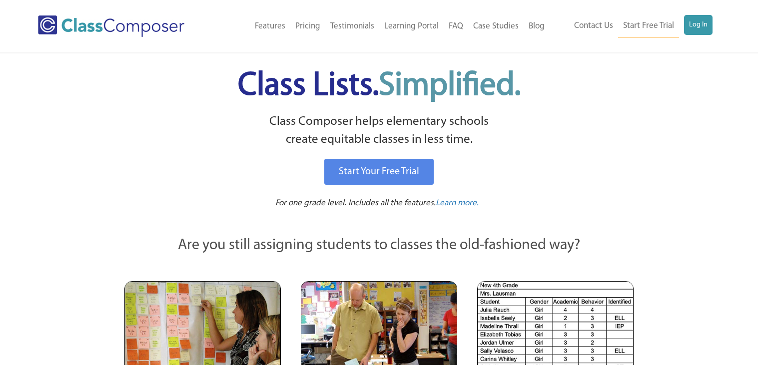 The image size is (758, 365). Describe the element at coordinates (379, 172) in the screenshot. I see `a: Start Your Free Trial` at that location.